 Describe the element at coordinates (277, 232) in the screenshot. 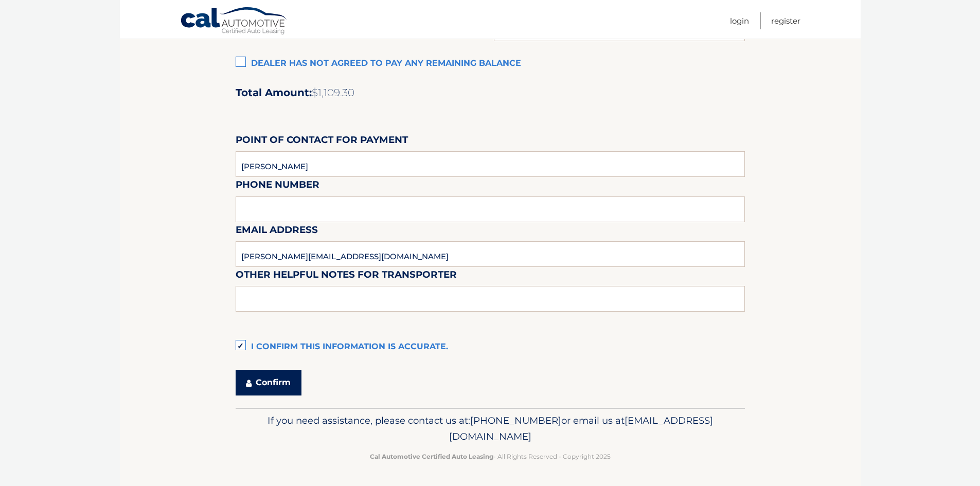

I see `label: Email Address` at that location.